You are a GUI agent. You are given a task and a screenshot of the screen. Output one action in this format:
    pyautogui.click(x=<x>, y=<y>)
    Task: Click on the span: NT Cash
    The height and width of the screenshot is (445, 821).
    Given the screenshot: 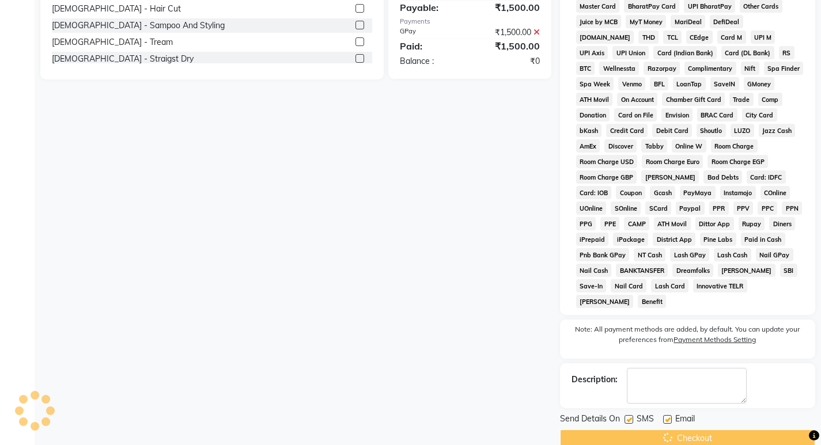 What is the action you would take?
    pyautogui.click(x=649, y=255)
    